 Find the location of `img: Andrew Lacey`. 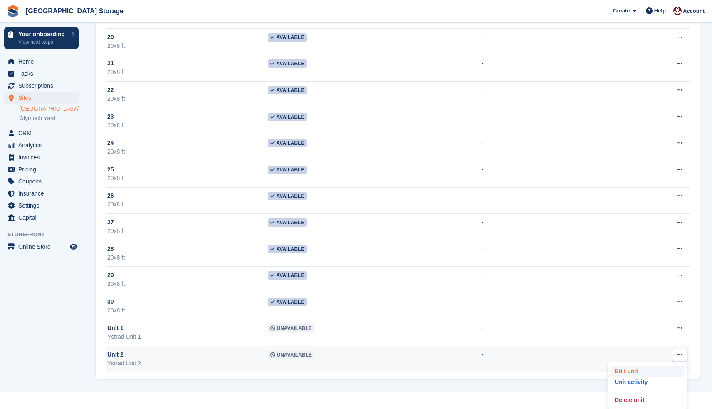

img: Andrew Lacey is located at coordinates (678, 11).